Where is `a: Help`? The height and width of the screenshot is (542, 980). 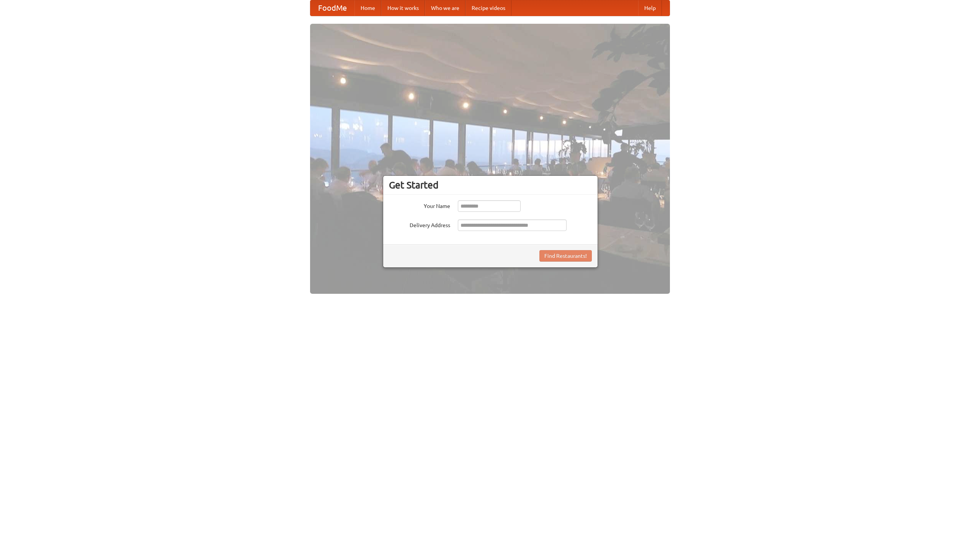
a: Help is located at coordinates (650, 8).